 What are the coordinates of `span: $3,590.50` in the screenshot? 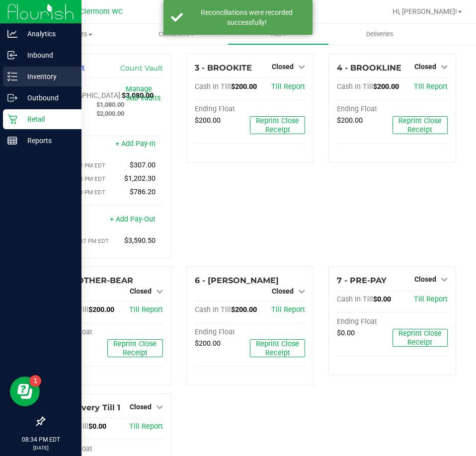 It's located at (139, 241).